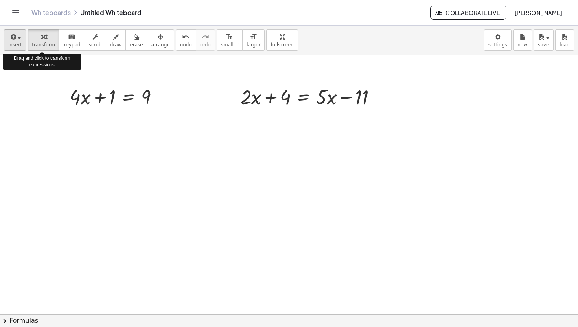 This screenshot has height=327, width=578. I want to click on button: format_sizelarger, so click(253, 40).